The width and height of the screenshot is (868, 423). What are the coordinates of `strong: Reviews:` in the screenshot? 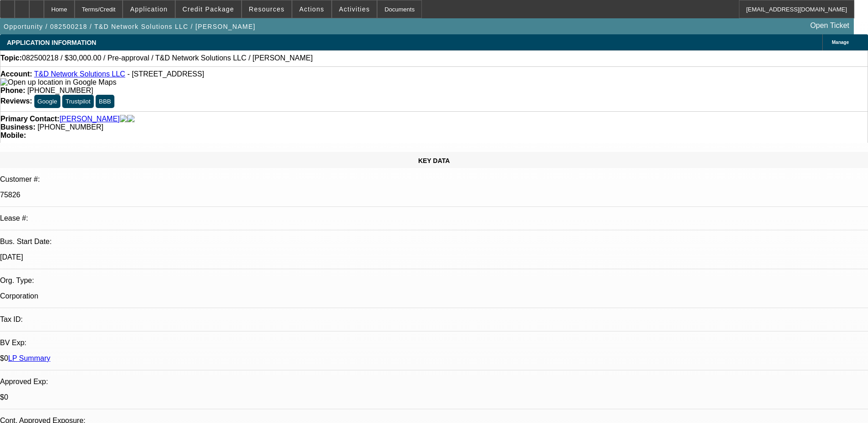 It's located at (16, 100).